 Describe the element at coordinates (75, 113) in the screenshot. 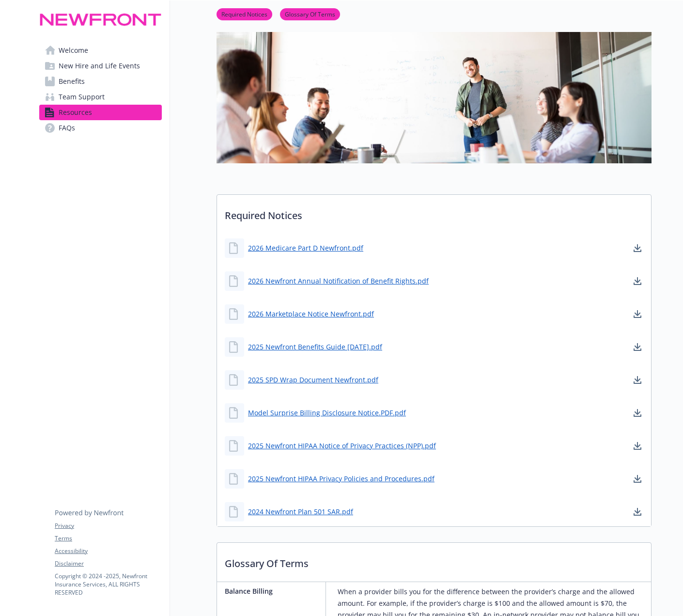

I see `span: Resources` at that location.